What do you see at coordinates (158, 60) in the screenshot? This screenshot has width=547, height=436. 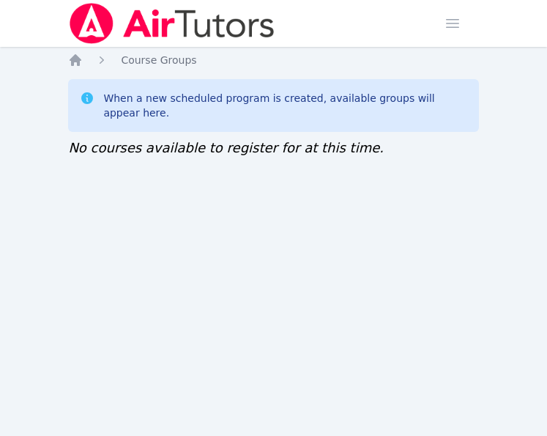 I see `span: Course Groups` at bounding box center [158, 60].